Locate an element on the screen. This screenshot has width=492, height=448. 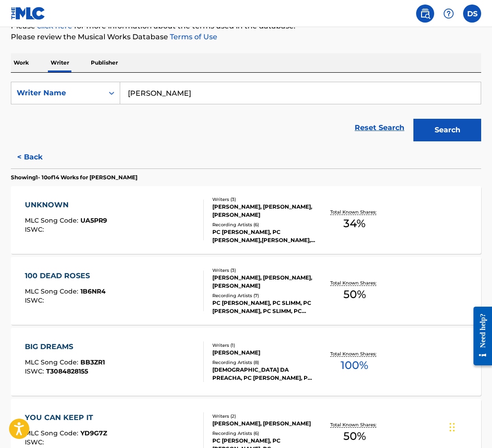
span: YD9G7Z is located at coordinates (94, 433).